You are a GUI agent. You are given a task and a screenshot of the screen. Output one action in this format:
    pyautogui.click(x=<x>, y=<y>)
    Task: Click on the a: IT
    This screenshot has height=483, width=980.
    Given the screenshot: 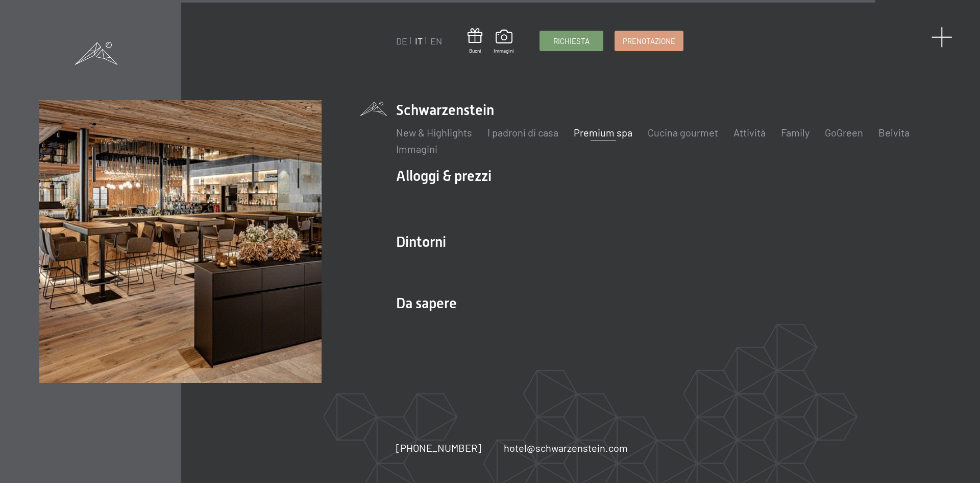 What is the action you would take?
    pyautogui.click(x=419, y=41)
    